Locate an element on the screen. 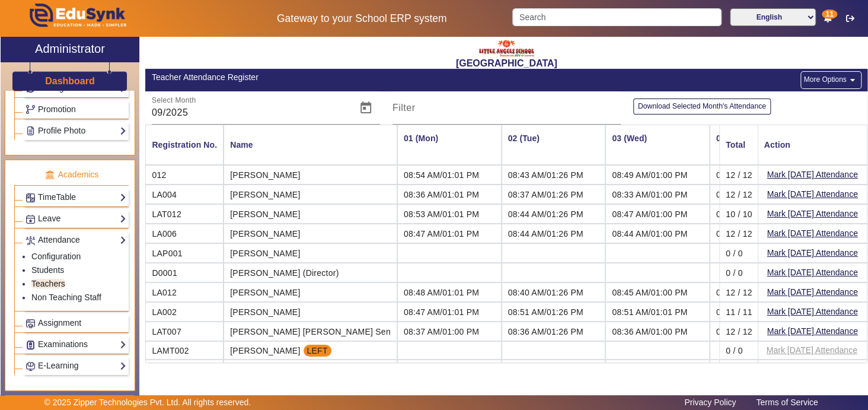 The height and width of the screenshot is (410, 868). th: 01 (Mon) is located at coordinates (449, 145).